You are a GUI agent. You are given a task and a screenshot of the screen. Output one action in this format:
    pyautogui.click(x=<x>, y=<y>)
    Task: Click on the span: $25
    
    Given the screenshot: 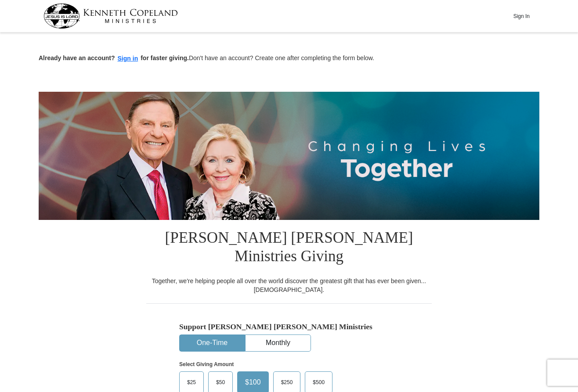 What is the action you would take?
    pyautogui.click(x=192, y=383)
    